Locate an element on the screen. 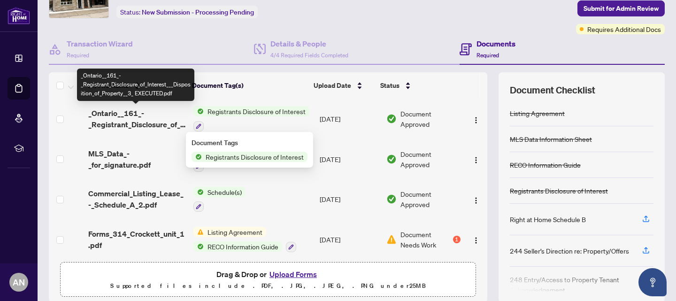 The image size is (676, 301). h4: Details & People is located at coordinates (309, 44).